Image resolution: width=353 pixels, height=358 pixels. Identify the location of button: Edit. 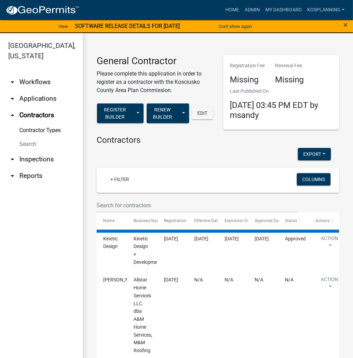
(202, 113).